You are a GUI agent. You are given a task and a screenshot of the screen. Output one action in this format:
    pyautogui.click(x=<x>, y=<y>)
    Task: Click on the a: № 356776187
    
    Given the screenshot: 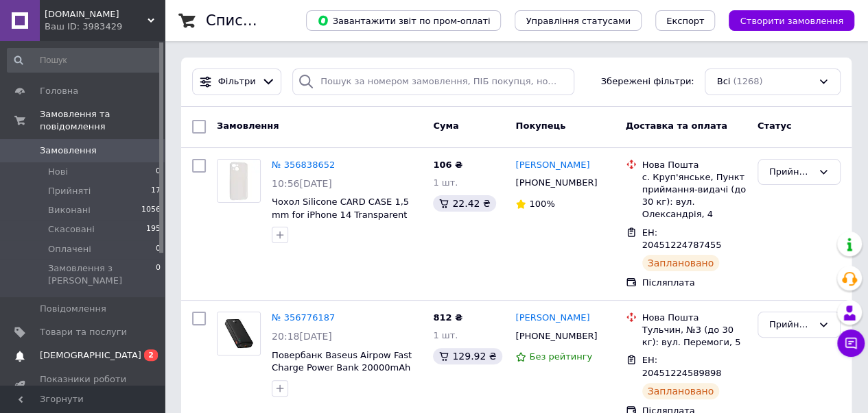 What is the action you would take?
    pyautogui.click(x=303, y=317)
    